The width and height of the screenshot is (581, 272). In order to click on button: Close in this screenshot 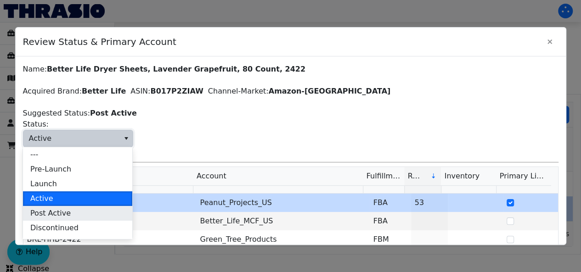, I will do `click(550, 42)`.